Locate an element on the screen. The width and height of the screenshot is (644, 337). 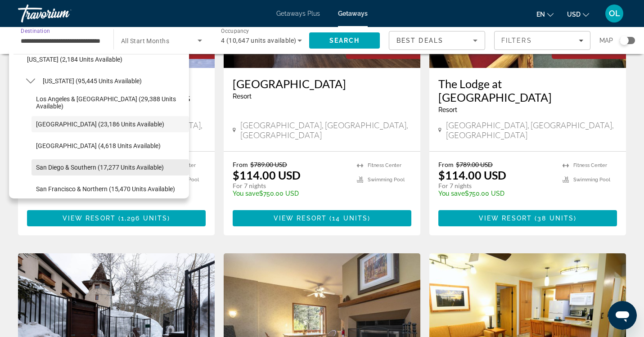
mat-select: Sort by is located at coordinates (437, 41).